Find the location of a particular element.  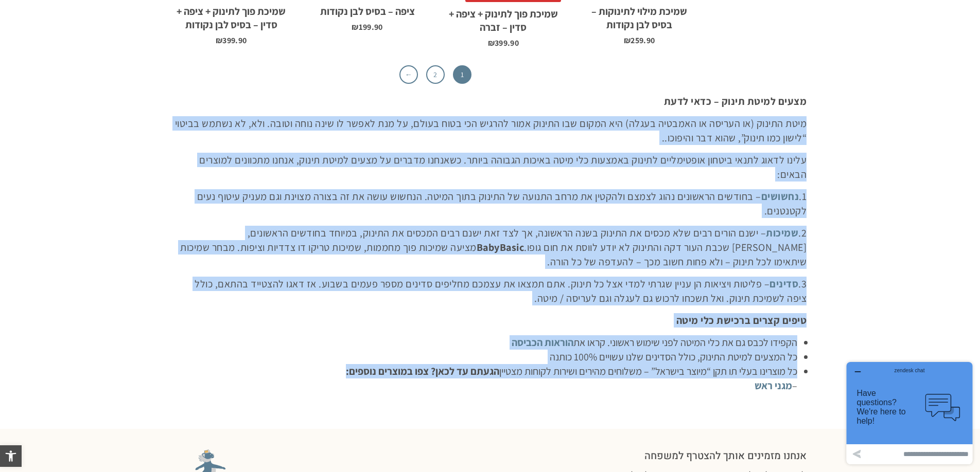

td: Have questions? We're here to help! is located at coordinates (41, 49).